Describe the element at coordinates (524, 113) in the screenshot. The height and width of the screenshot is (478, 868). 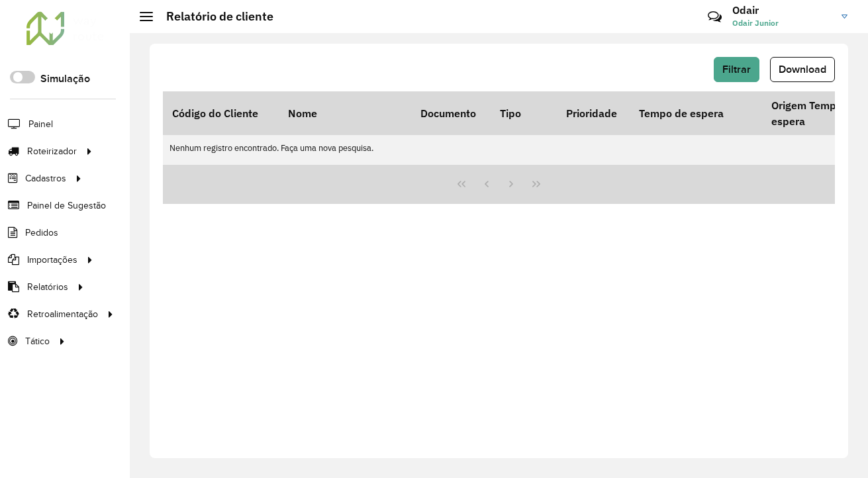
I see `th: Tipo` at that location.